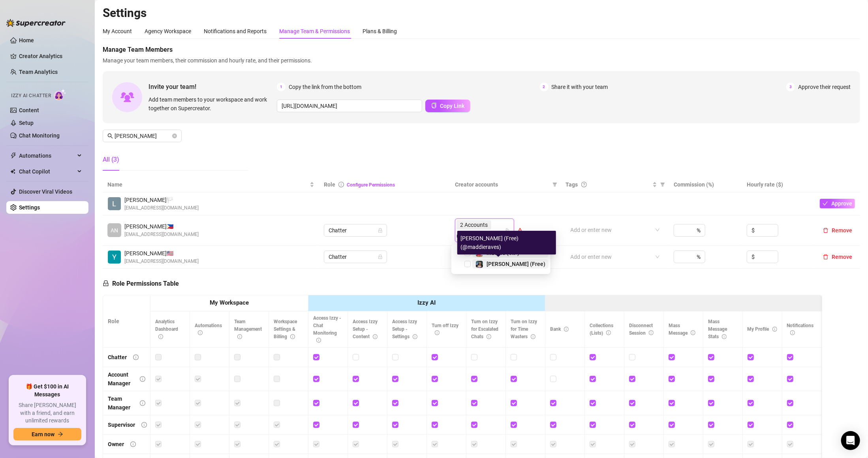  What do you see at coordinates (208, 185) in the screenshot?
I see `span: Name` at bounding box center [208, 185].